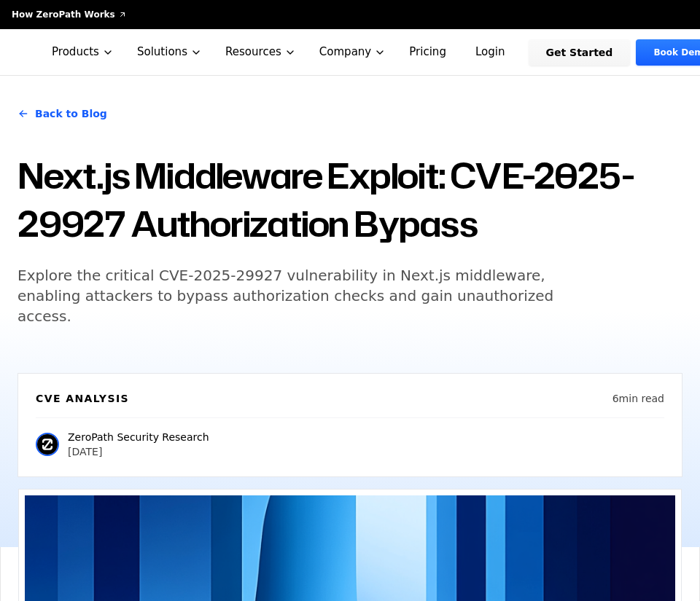  What do you see at coordinates (638, 398) in the screenshot?
I see `p: 6 min read` at bounding box center [638, 398].